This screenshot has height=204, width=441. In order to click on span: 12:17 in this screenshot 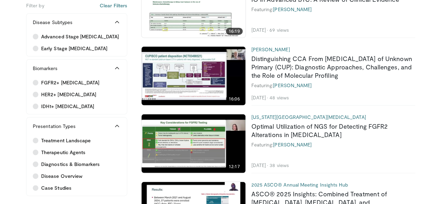, I will do `click(234, 167)`.